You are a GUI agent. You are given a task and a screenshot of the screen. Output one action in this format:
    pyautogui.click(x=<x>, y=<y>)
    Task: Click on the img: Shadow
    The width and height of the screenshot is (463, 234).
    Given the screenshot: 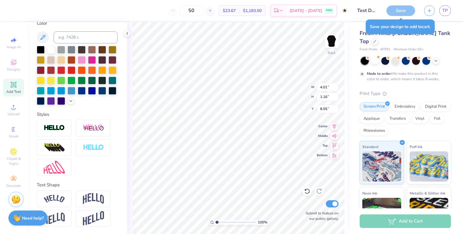 What is the action you would take?
    pyautogui.click(x=93, y=128)
    